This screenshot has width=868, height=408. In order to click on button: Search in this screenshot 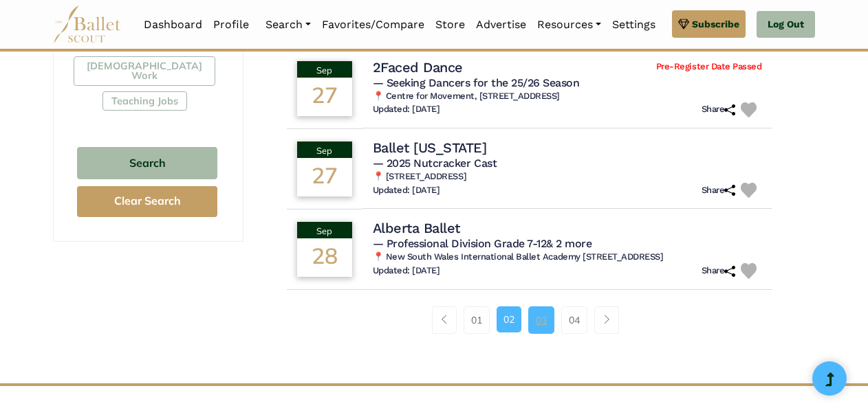, I will do `click(147, 163)`.